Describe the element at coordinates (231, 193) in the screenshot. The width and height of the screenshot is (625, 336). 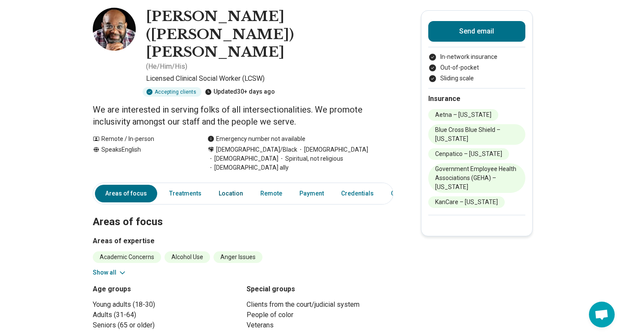
I see `a: Location` at that location.